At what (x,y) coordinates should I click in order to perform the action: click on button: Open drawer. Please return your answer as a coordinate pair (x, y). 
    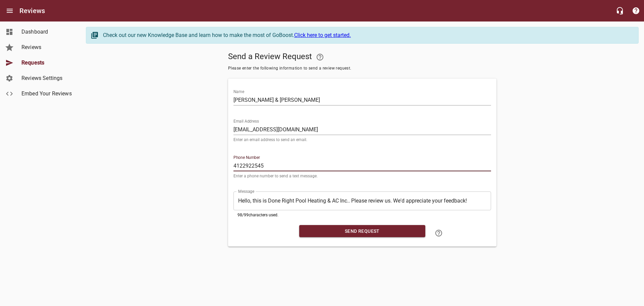
    Looking at the image, I should click on (10, 11).